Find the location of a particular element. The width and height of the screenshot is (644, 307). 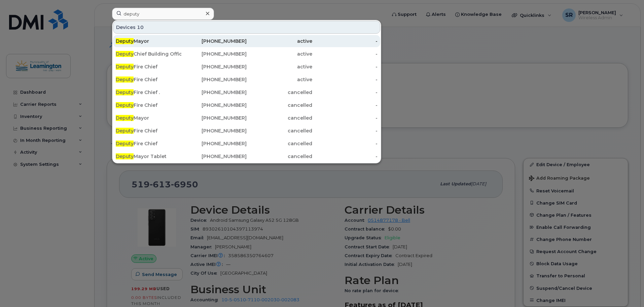

span: 10 is located at coordinates (140, 28).